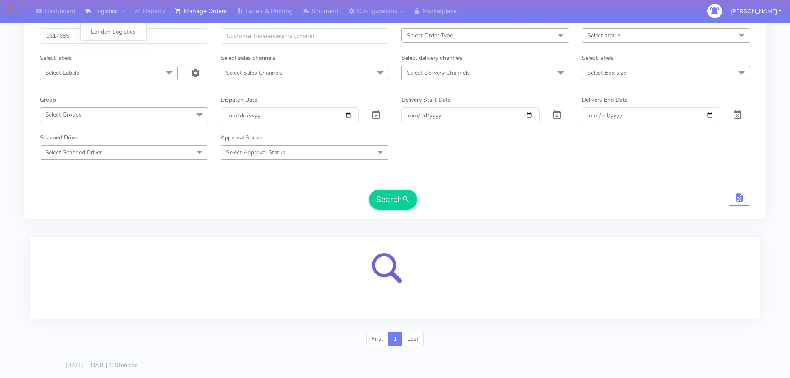 The width and height of the screenshot is (790, 378). Describe the element at coordinates (606, 73) in the screenshot. I see `span: Select Box size` at that location.